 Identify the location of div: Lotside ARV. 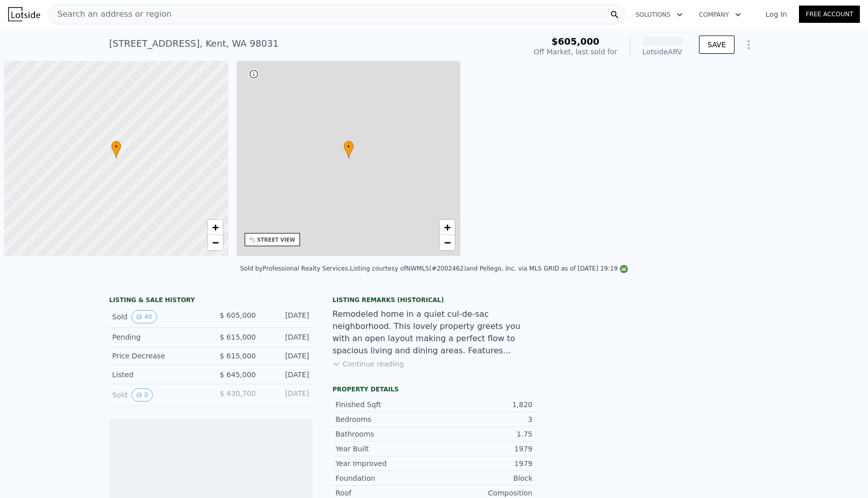
(662, 52).